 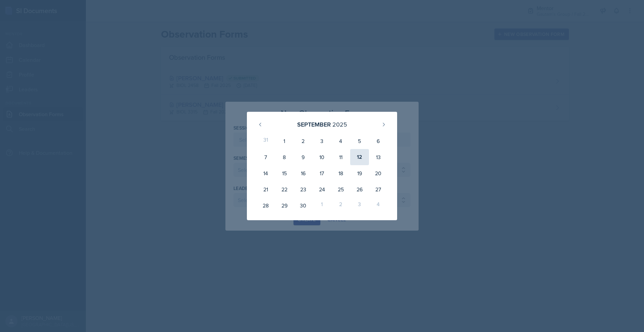 I want to click on div: 14, so click(x=266, y=173).